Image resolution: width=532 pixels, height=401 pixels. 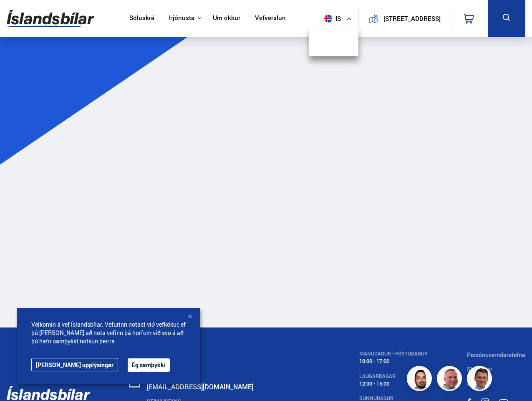 I want to click on img: FbJEzSuNWCJXmdc-.webp, so click(x=481, y=379).